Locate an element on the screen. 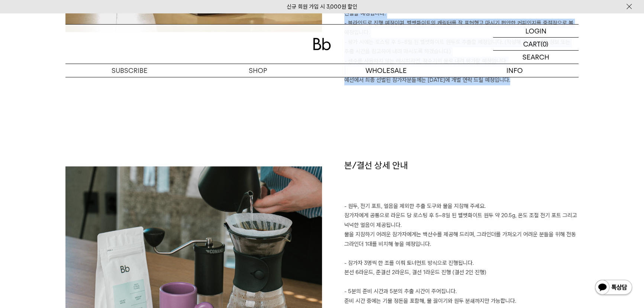  p: WHOLESALE is located at coordinates (386, 71).